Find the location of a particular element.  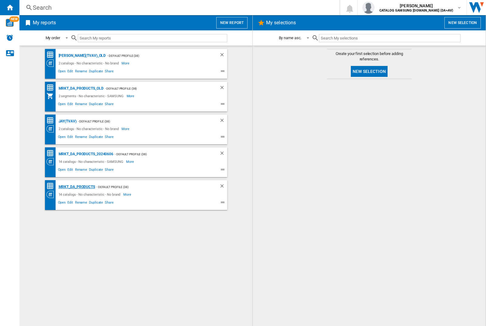

div: 14 catalogs - No characteristic - SAMSUNG is located at coordinates (92, 162).